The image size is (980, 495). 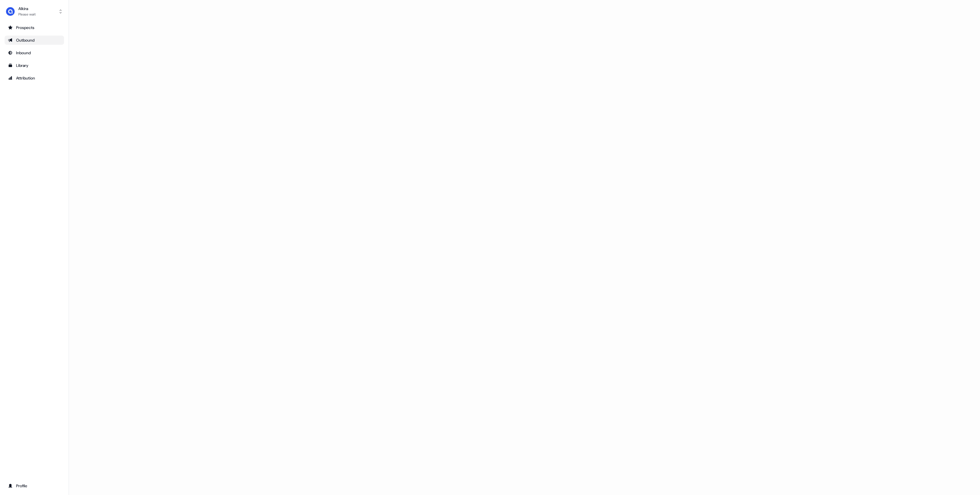 What do you see at coordinates (34, 40) in the screenshot?
I see `div: Outbound` at bounding box center [34, 40].